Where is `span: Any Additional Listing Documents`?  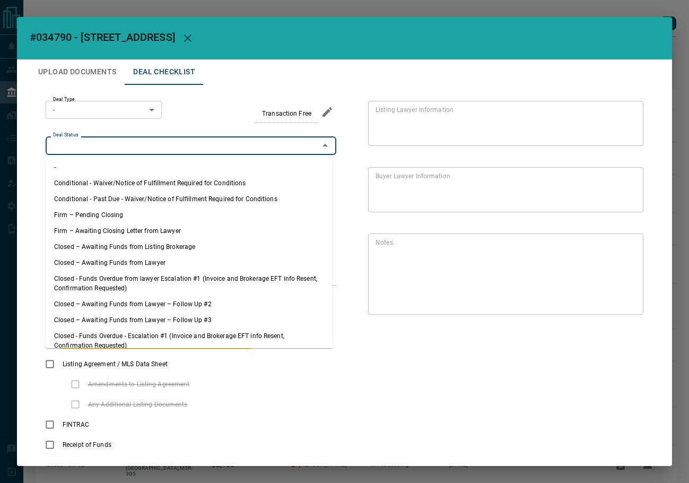 span: Any Additional Listing Documents is located at coordinates (138, 404).